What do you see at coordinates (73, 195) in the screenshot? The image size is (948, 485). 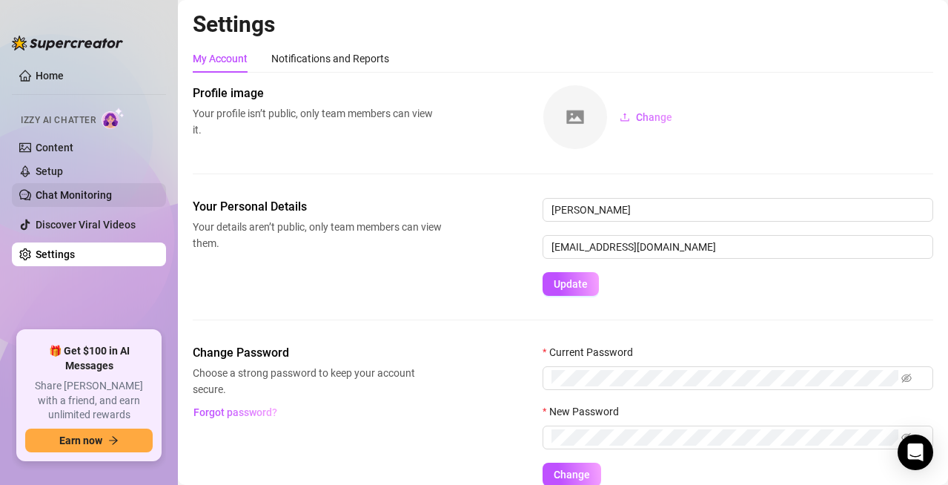 I see `a: Chat Monitoring` at bounding box center [73, 195].